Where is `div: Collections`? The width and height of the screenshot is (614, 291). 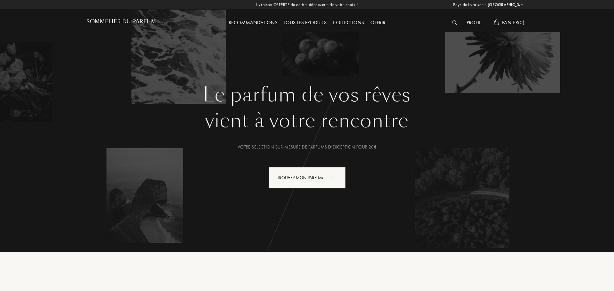
div: Collections is located at coordinates (348, 23).